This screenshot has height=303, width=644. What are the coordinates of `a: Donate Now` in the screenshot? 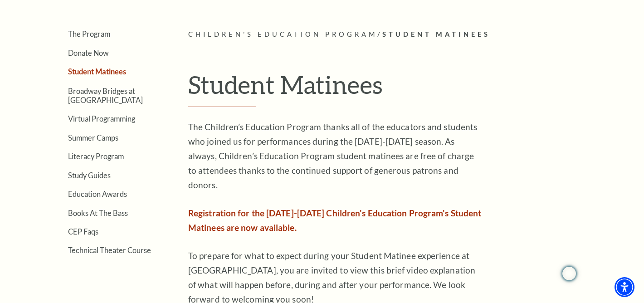 It's located at (88, 52).